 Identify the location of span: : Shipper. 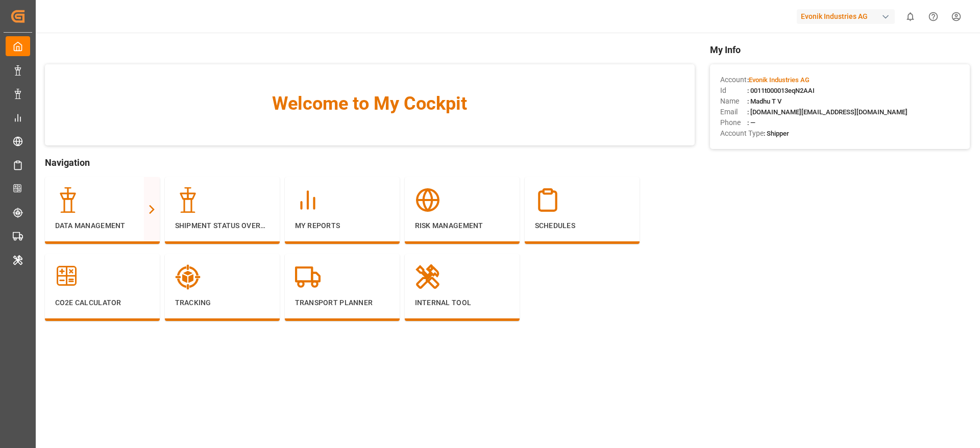
(776, 133).